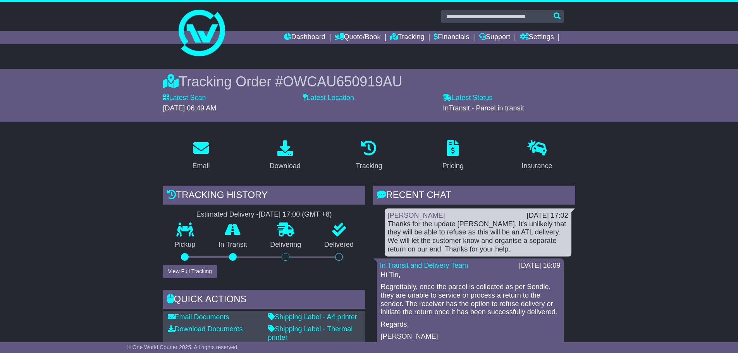 The image size is (738, 353). I want to click on div: Download, so click(285, 166).